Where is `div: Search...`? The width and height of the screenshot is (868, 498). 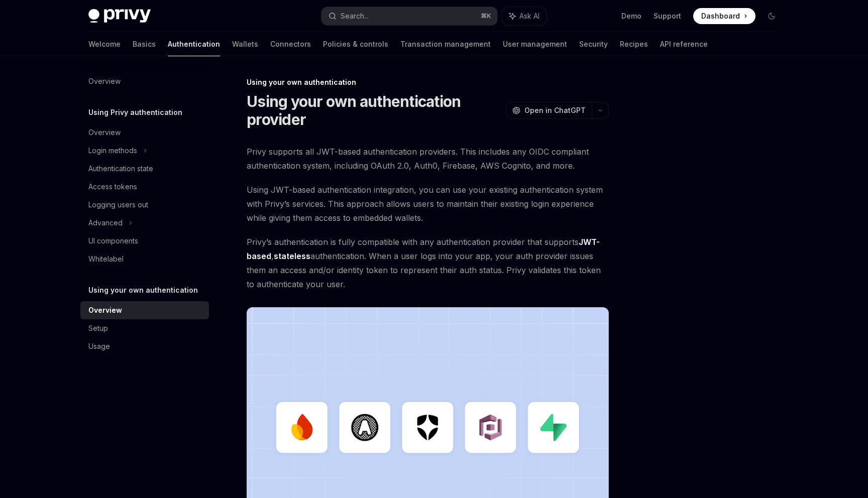 div: Search... is located at coordinates (355, 16).